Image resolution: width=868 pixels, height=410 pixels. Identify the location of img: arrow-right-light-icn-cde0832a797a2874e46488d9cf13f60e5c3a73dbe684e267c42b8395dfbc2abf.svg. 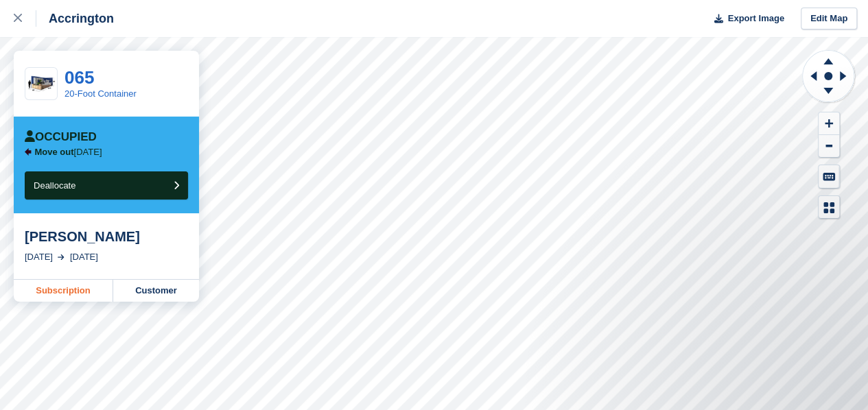
(61, 257).